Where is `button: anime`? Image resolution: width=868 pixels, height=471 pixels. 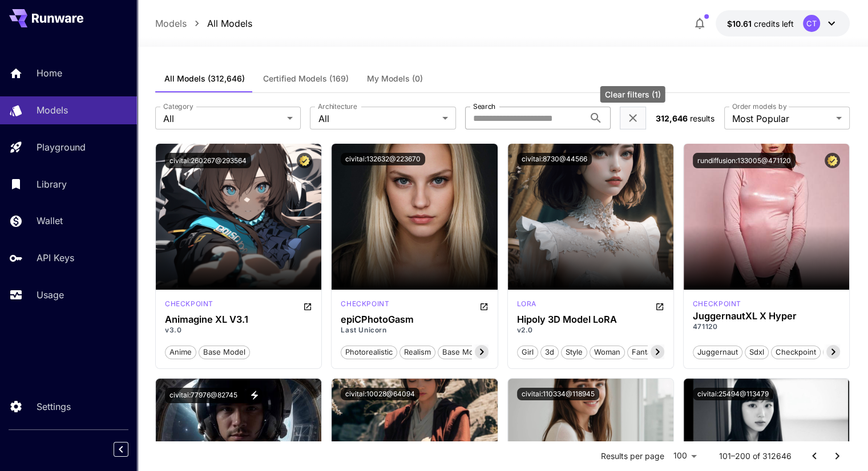
button: anime is located at coordinates (180, 352).